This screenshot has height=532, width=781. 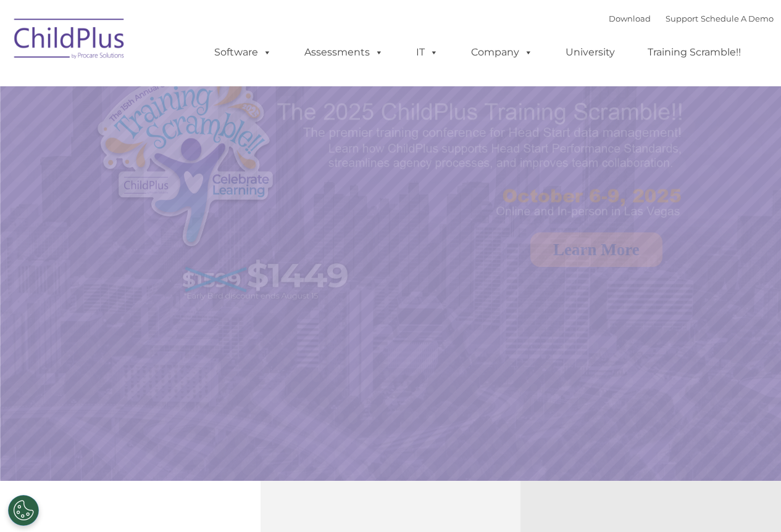 I want to click on a: Support, so click(x=682, y=19).